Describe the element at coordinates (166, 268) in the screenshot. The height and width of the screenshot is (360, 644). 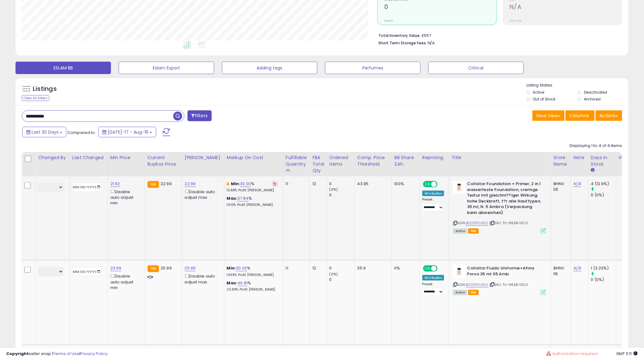
I see `span: 25.99` at that location.